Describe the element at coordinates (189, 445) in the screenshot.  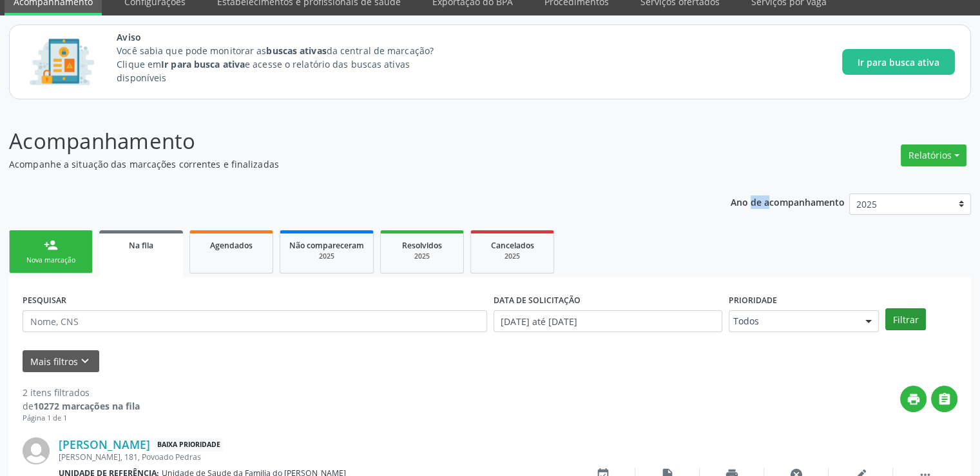
I see `span: Baixa Prioridade` at that location.